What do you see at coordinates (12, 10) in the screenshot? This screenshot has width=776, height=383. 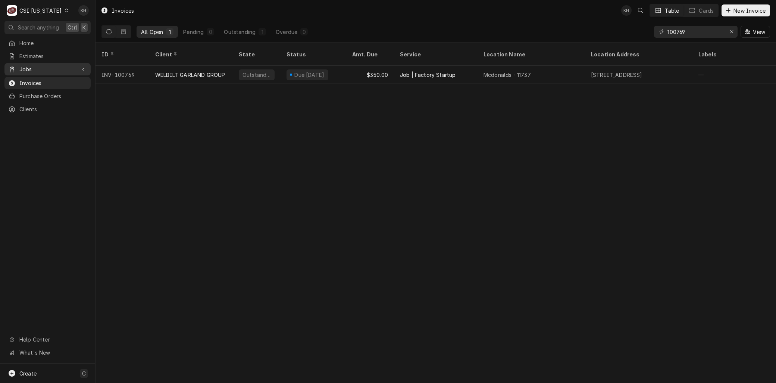 I see `div: CSI Kentucky's Avatar` at bounding box center [12, 10].